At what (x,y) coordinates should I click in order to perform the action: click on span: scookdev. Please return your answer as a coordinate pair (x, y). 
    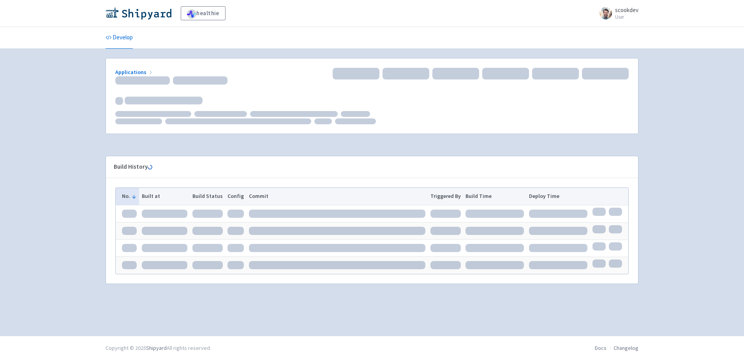
    Looking at the image, I should click on (627, 10).